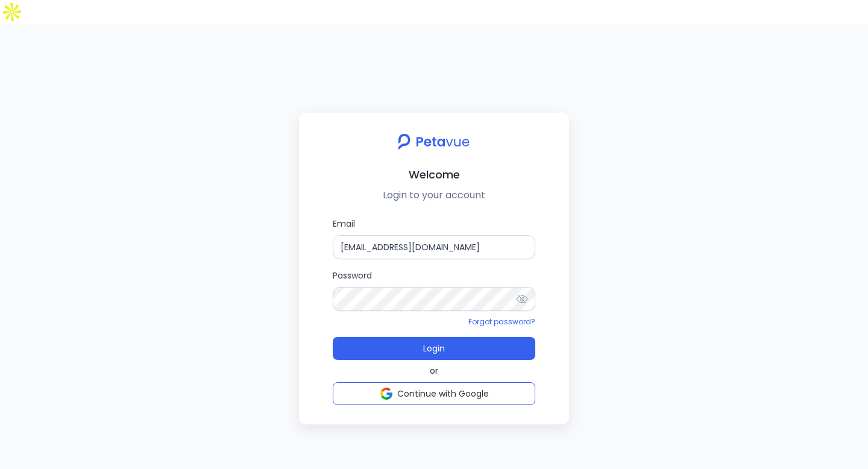 Image resolution: width=868 pixels, height=469 pixels. Describe the element at coordinates (434, 238) in the screenshot. I see `label: Email` at that location.